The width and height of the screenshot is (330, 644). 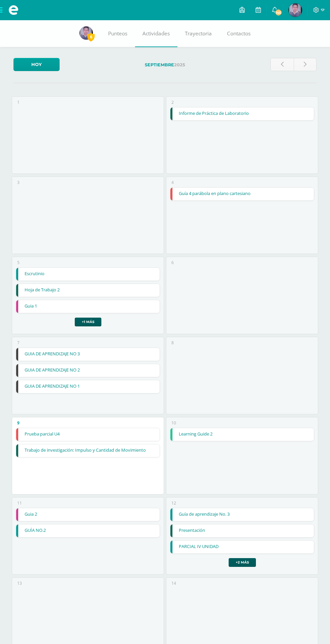 I want to click on div: 5, so click(x=18, y=262).